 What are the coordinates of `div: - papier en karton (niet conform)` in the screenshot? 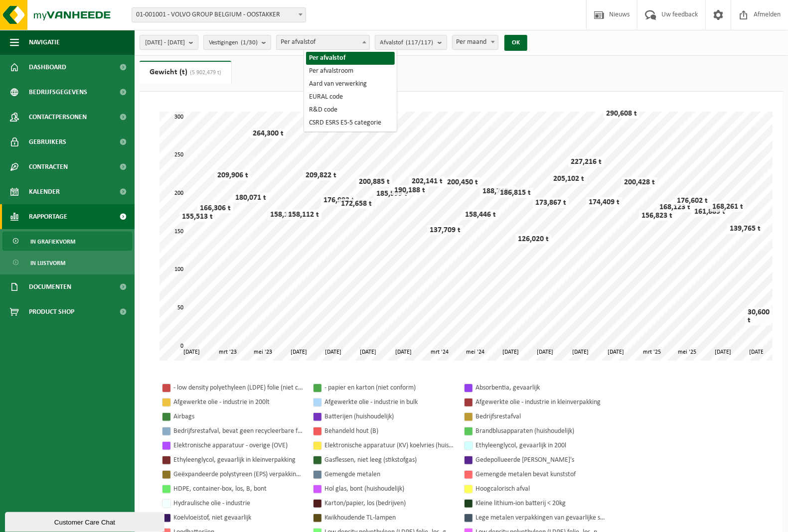 It's located at (389, 388).